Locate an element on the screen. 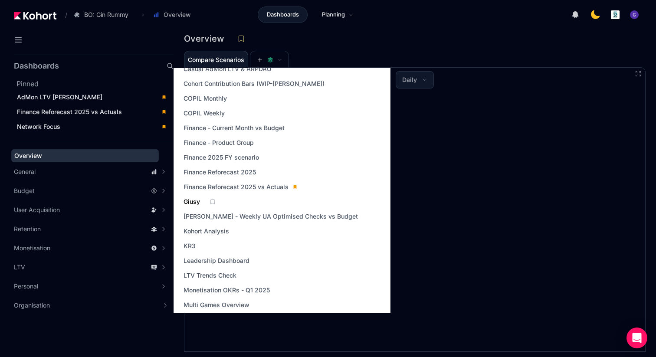 This screenshot has width=656, height=357. h3: Overview is located at coordinates (207, 39).